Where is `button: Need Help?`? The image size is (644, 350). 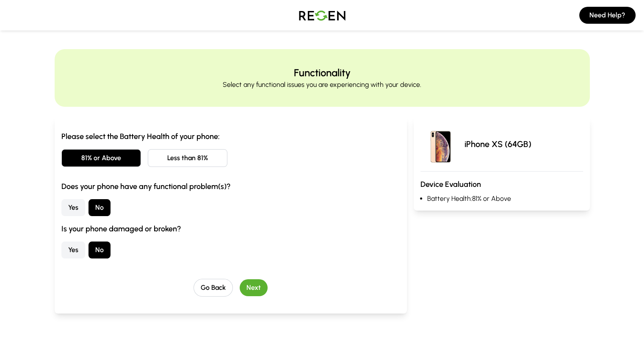
button: Need Help? is located at coordinates (607, 15).